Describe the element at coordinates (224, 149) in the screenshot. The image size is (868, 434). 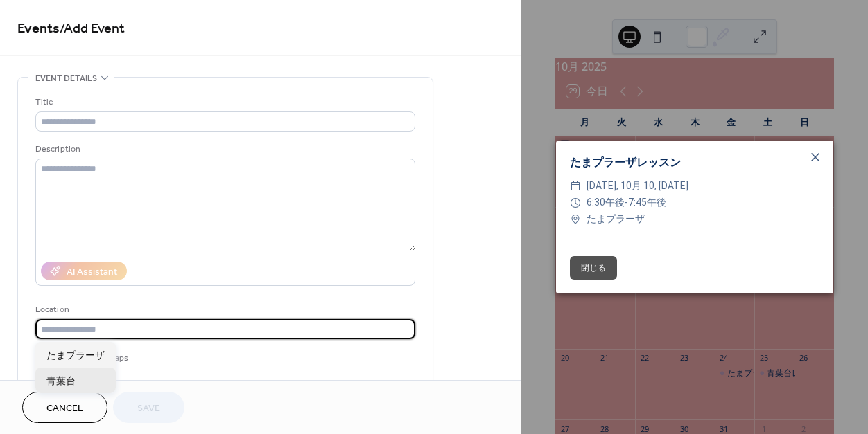
I see `div: Description` at that location.